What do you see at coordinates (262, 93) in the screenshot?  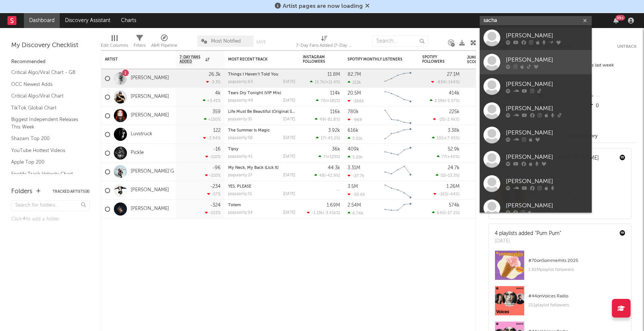 I see `div: Tears Dry Tonight (VIP Mix)` at bounding box center [262, 93].